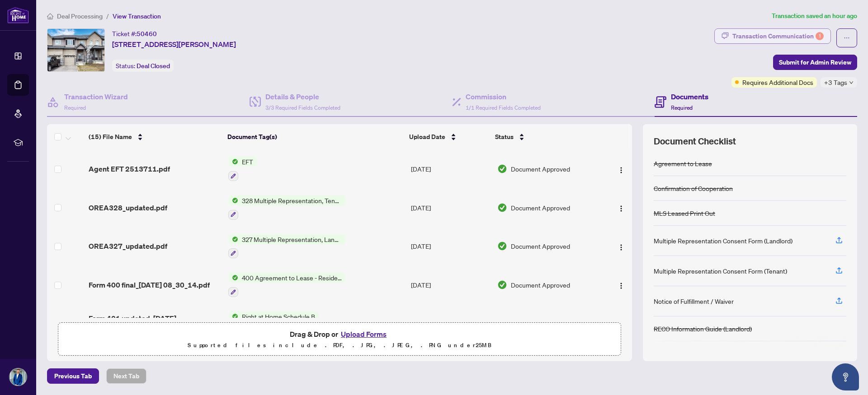 The height and width of the screenshot is (395, 868). I want to click on span: Drag & Drop or, so click(339, 334).